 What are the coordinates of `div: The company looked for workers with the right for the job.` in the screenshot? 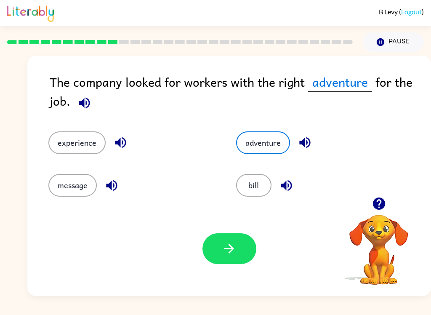 It's located at (240, 93).